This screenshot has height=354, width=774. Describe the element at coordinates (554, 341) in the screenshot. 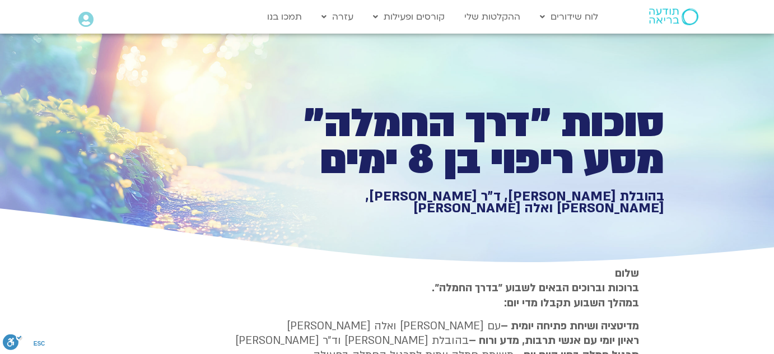

I see `b: ראיון יומי עם אנשי תרבות, מדע ורוח –` at that location.